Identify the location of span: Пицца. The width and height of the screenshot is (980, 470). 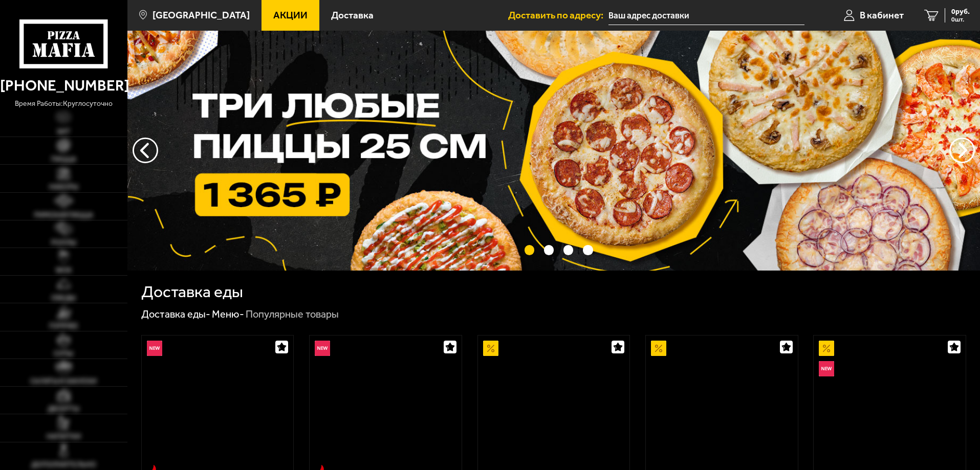
(64, 159).